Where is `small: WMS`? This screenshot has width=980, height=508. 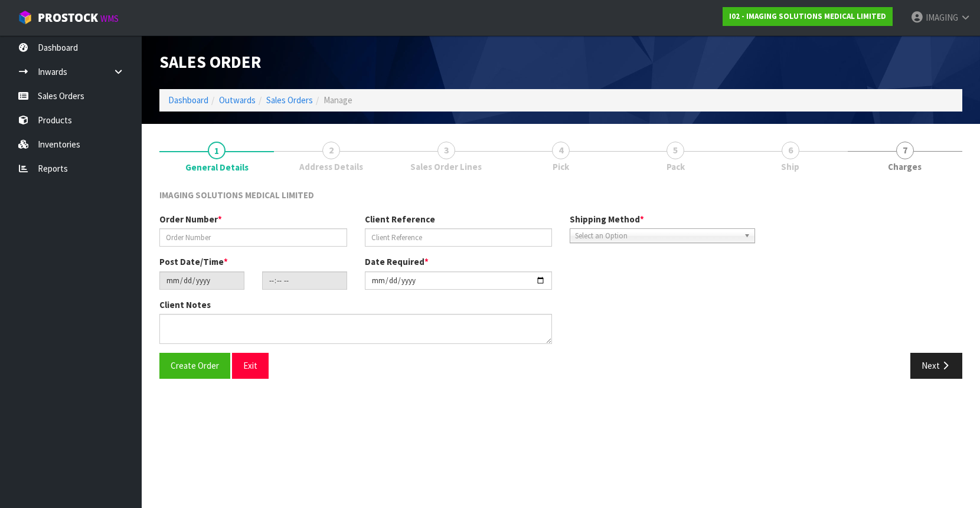 small: WMS is located at coordinates (109, 18).